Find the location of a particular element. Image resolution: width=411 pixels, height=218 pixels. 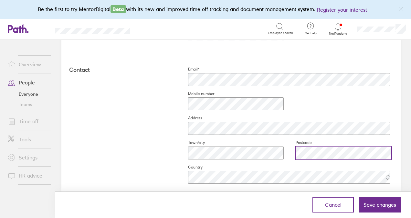

label: Postcode is located at coordinates (298, 143).